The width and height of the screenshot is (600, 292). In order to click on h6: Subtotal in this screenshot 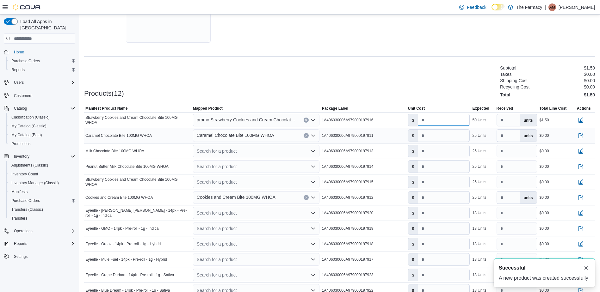, I will do `click(508, 68)`.